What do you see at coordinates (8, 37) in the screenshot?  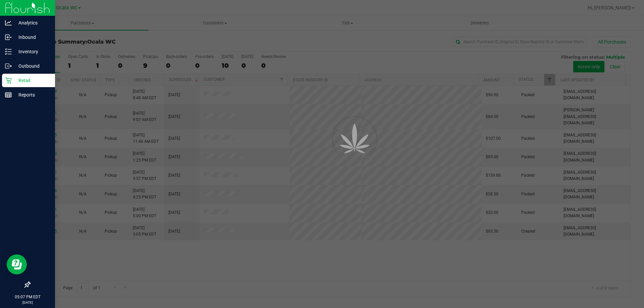 I see `inline-svg: Inbound` at bounding box center [8, 37].